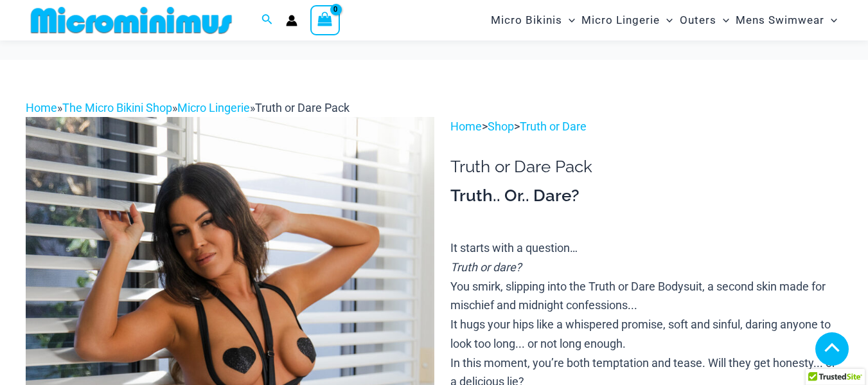 The width and height of the screenshot is (868, 385). Describe the element at coordinates (780, 20) in the screenshot. I see `span: Mens Swimwear` at that location.